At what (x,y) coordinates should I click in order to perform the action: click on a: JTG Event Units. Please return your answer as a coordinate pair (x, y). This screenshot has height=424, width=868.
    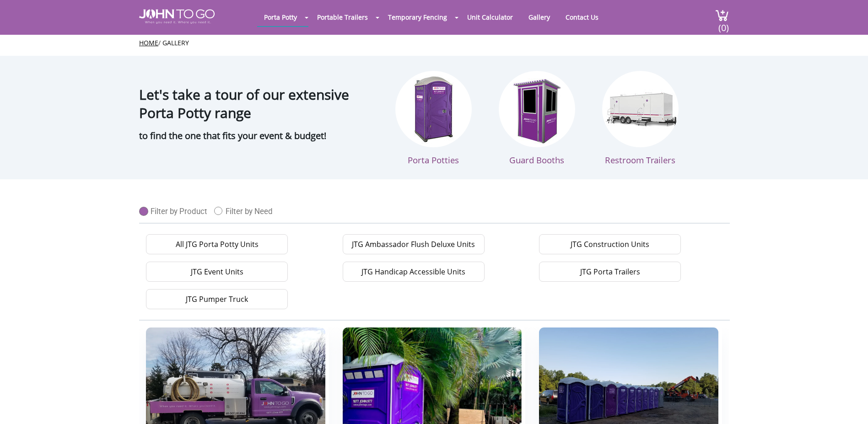
    Looking at the image, I should click on (217, 272).